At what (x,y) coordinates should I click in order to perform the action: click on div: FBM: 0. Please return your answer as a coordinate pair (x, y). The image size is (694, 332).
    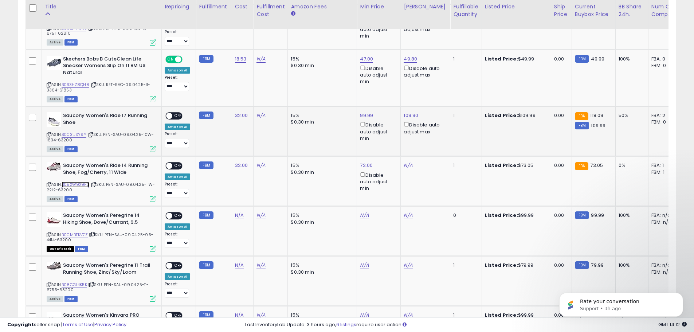
    Looking at the image, I should click on (663, 122).